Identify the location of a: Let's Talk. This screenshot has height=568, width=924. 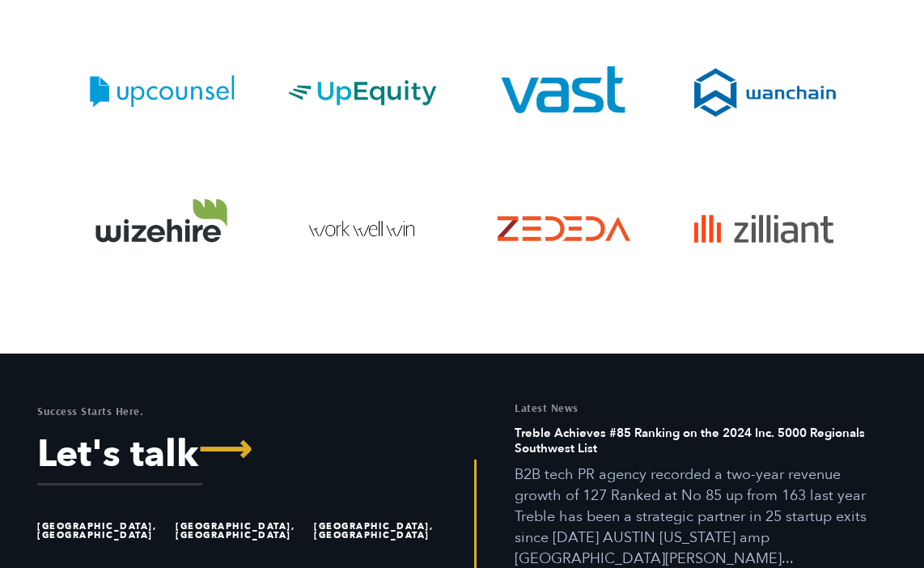
(244, 455).